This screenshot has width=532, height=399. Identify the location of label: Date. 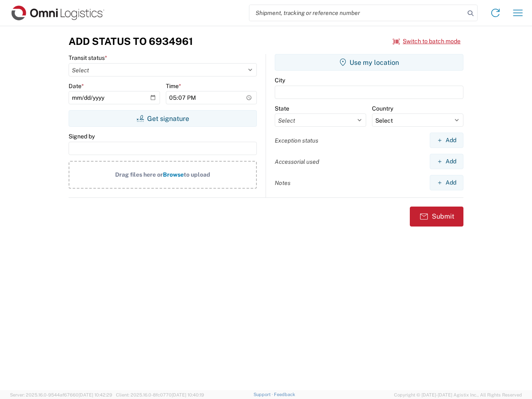
(76, 86).